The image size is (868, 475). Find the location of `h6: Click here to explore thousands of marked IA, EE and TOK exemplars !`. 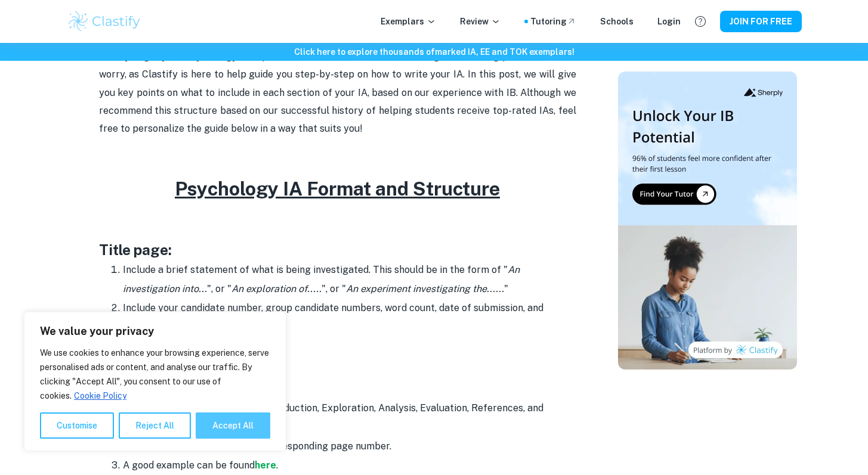

h6: Click here to explore thousands of marked IA, EE and TOK exemplars ! is located at coordinates (434, 52).